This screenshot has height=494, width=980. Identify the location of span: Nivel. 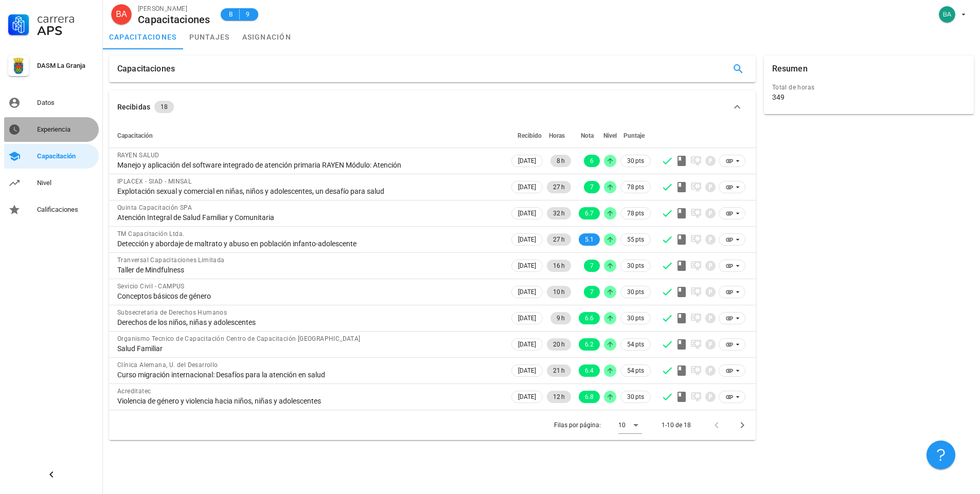
(610, 136).